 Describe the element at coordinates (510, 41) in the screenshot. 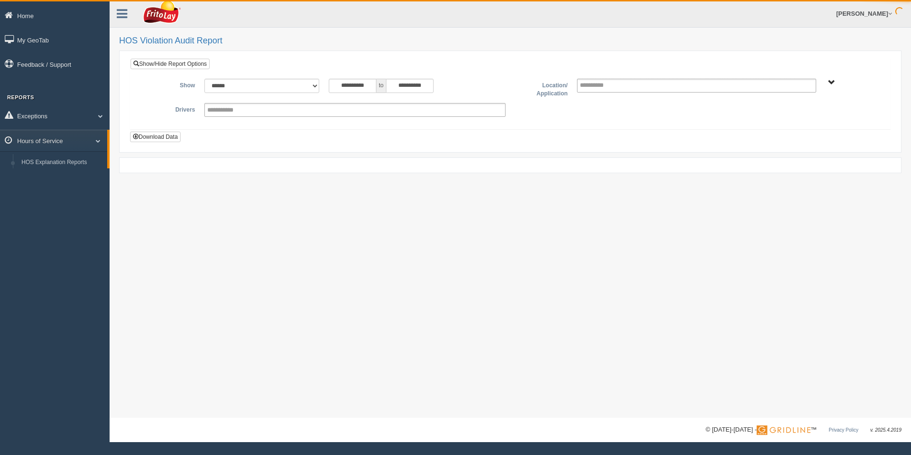

I see `h2: HOS Violation Audit Report` at that location.